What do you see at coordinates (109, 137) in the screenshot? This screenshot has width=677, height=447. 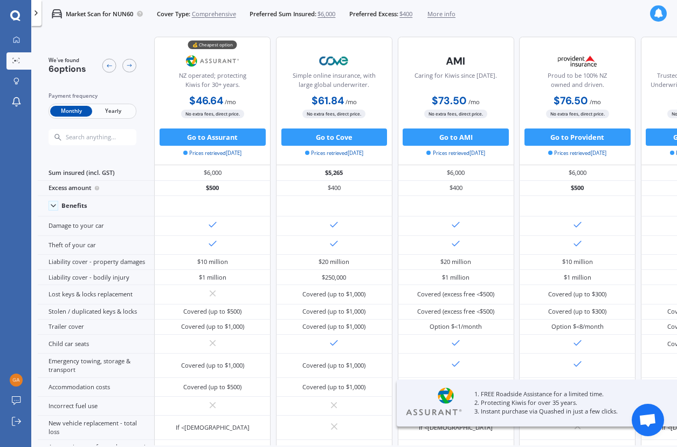 I see `input: Search anything...` at bounding box center [109, 137].